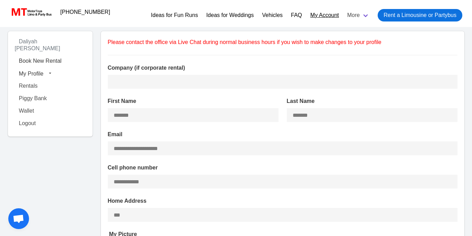 The image size is (472, 236). What do you see at coordinates (283, 68) in the screenshot?
I see `label: Company (if corporate rental)` at bounding box center [283, 68].